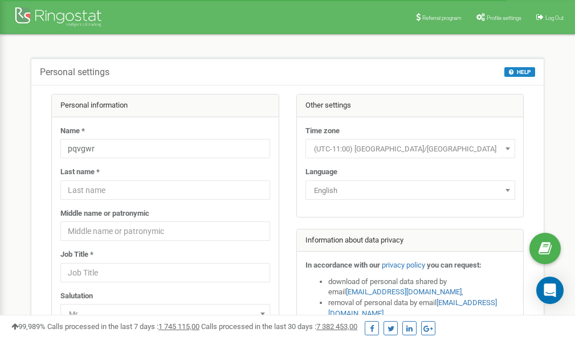 The image size is (575, 341). I want to click on h5: Personal settings, so click(75, 72).